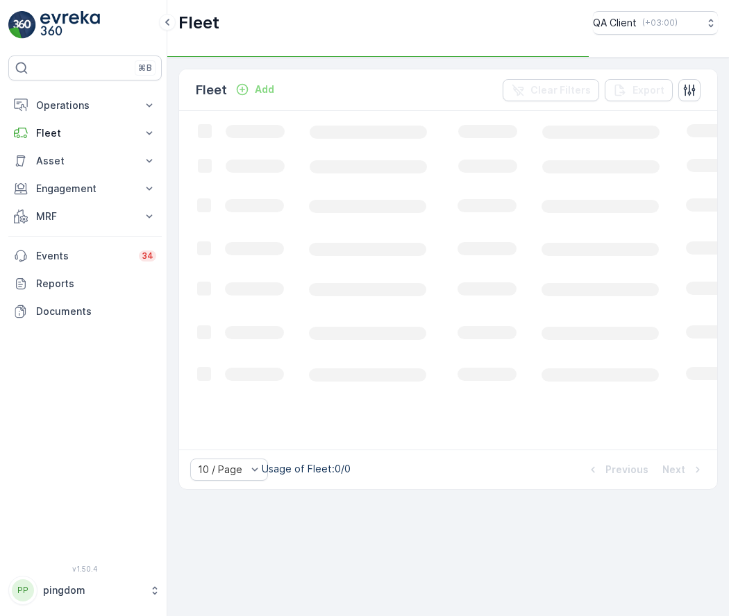  Describe the element at coordinates (614, 23) in the screenshot. I see `p: QA Client` at that location.